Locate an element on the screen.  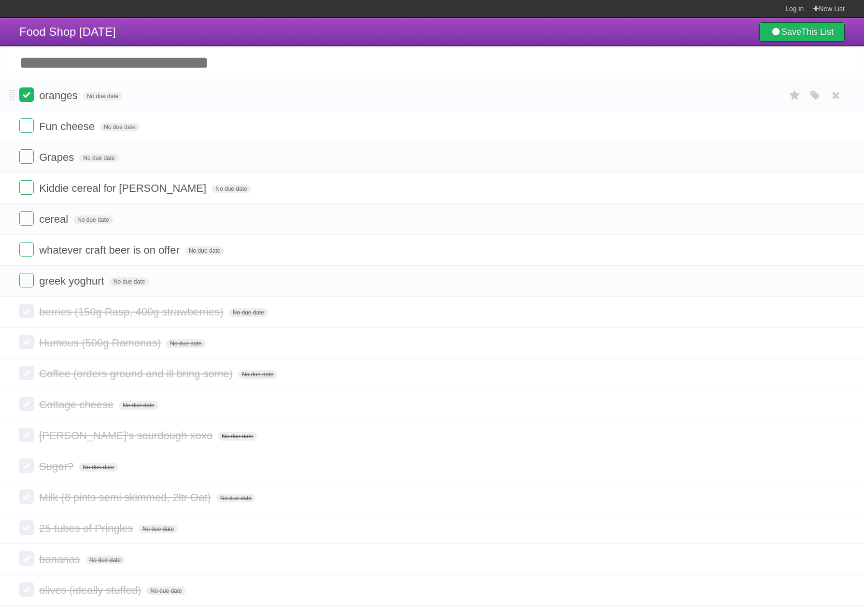
span: bananas is located at coordinates (60, 559).